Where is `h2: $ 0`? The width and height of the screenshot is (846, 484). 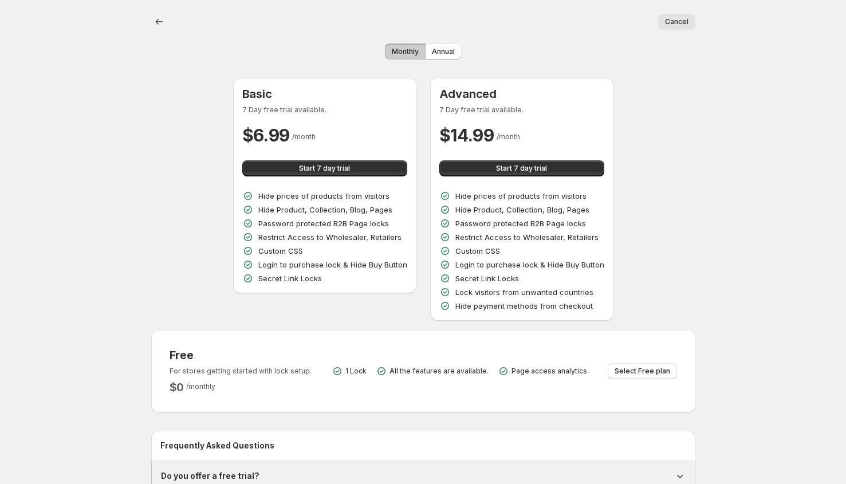 h2: $ 0 is located at coordinates (177, 387).